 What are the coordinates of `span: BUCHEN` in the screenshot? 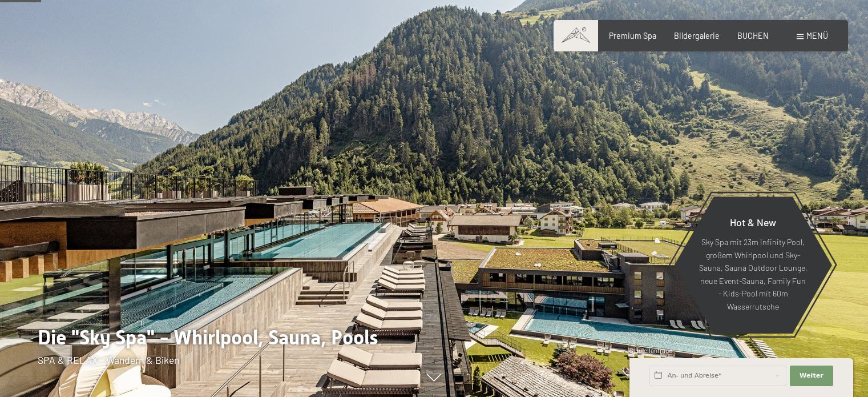 It's located at (752, 36).